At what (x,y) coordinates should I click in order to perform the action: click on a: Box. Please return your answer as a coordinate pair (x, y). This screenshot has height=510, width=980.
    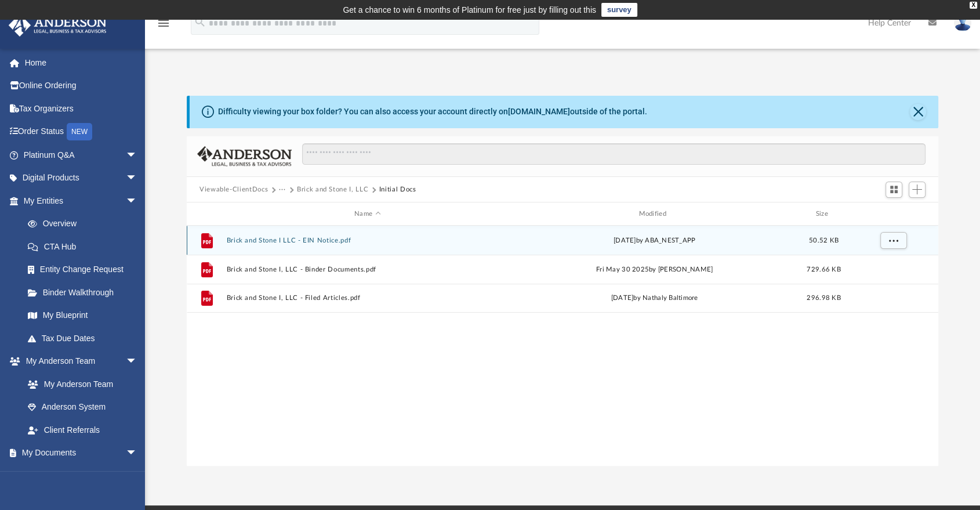
    Looking at the image, I should click on (80, 476).